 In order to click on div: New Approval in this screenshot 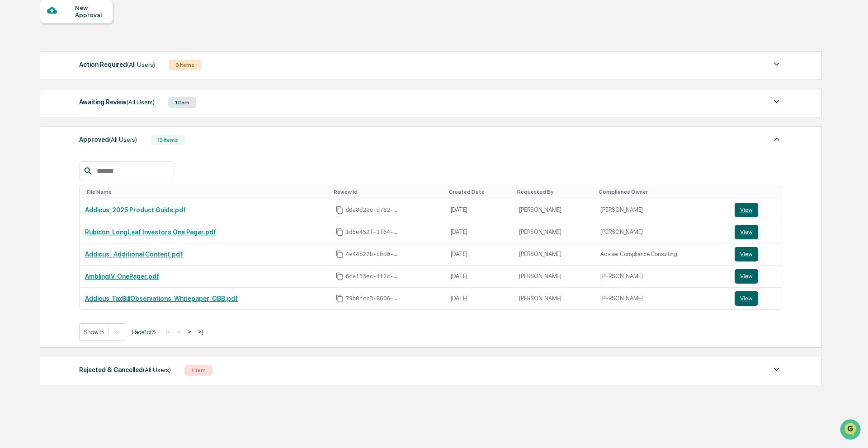, I will do `click(90, 11)`.